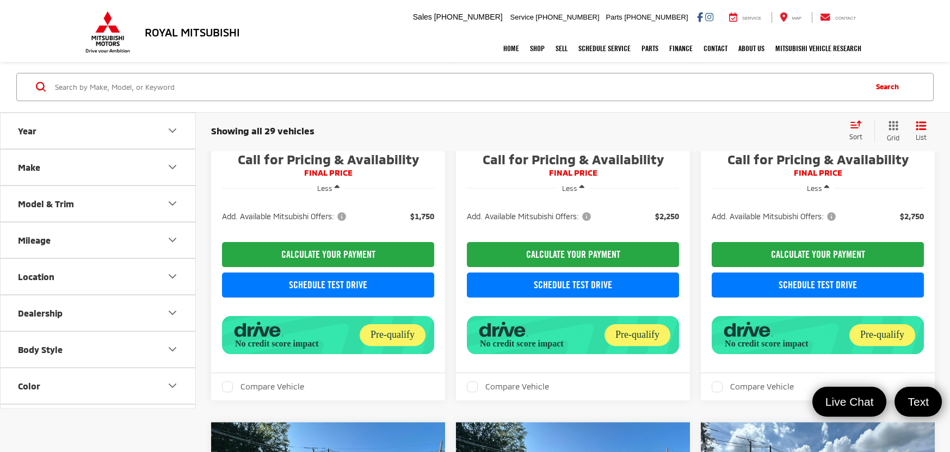 The width and height of the screenshot is (950, 452). I want to click on button: List View, so click(921, 131).